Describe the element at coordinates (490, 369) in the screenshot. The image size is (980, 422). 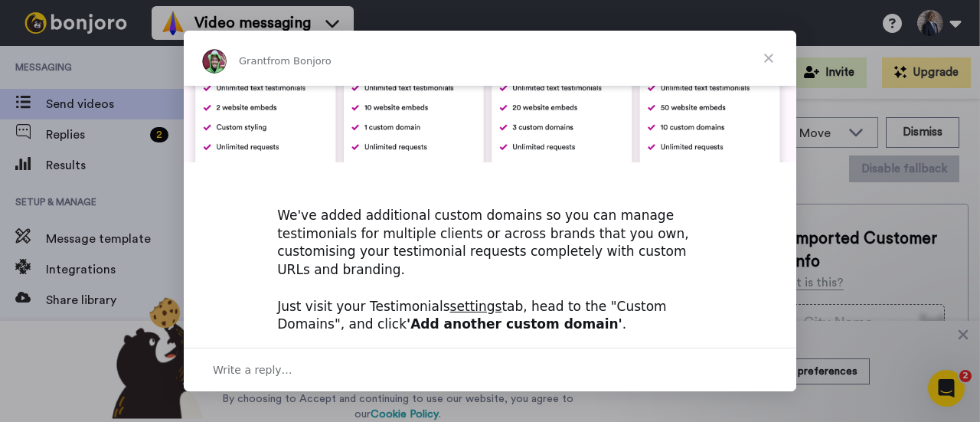
I see `div: Open conversation and reply` at that location.